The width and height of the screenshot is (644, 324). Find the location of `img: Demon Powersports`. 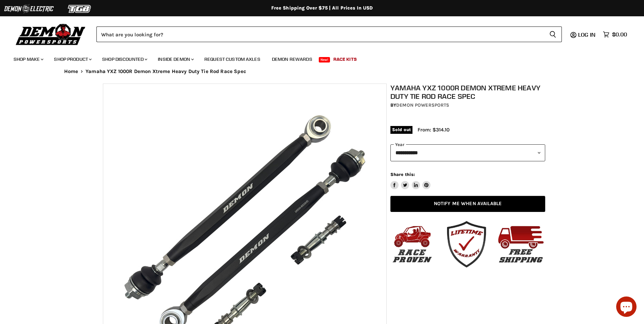

img: Demon Powersports is located at coordinates (51, 34).